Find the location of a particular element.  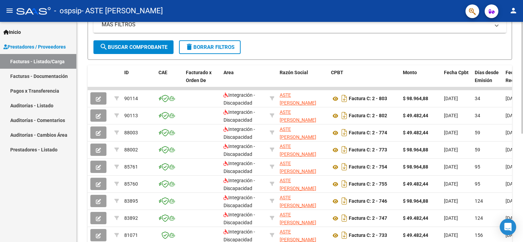

span: 88002 is located at coordinates (131, 150).